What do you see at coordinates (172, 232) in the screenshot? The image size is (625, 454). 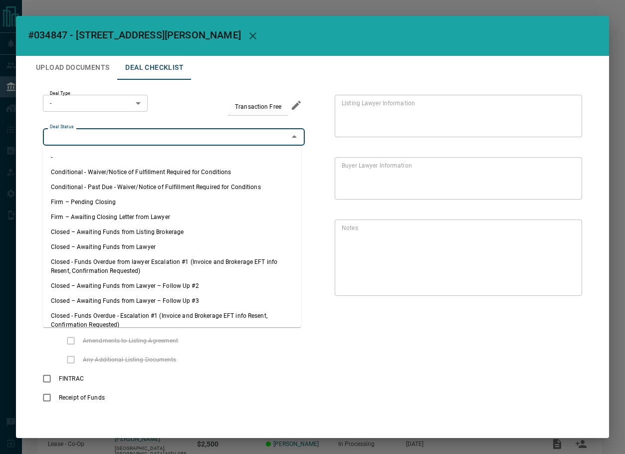 I see `li: Closed – Awaiting Funds from Listing Brokerage` at bounding box center [172, 232].